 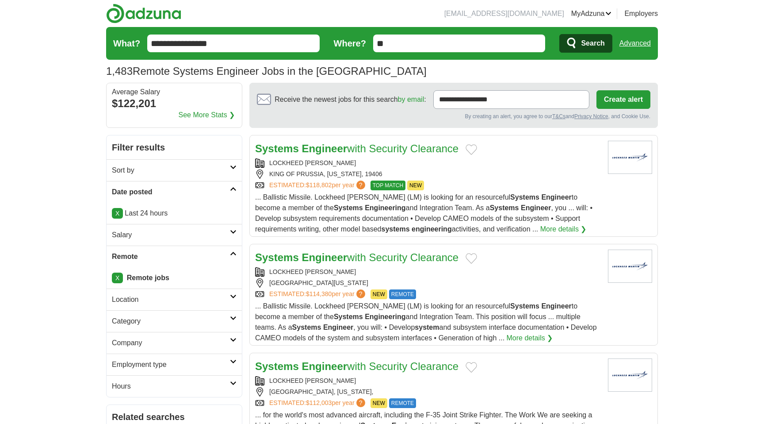 I want to click on h2: Company, so click(x=171, y=343).